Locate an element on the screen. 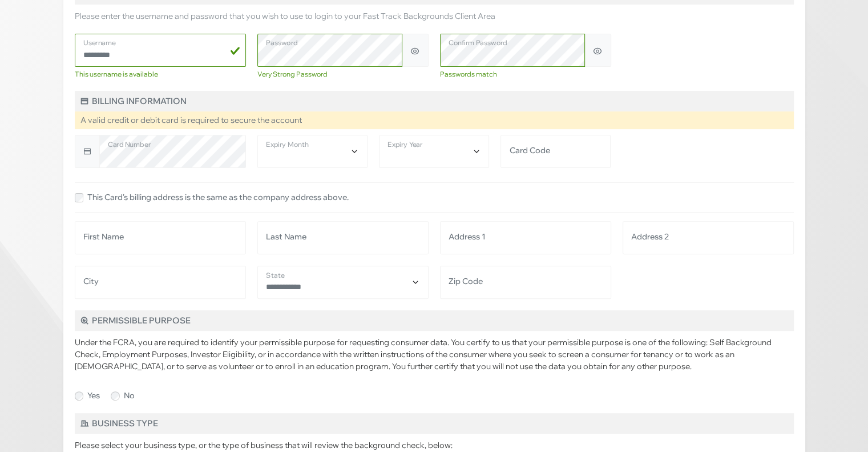 This screenshot has height=452, width=868. label: This Card's billing address is the same as the company address above. is located at coordinates (218, 197).